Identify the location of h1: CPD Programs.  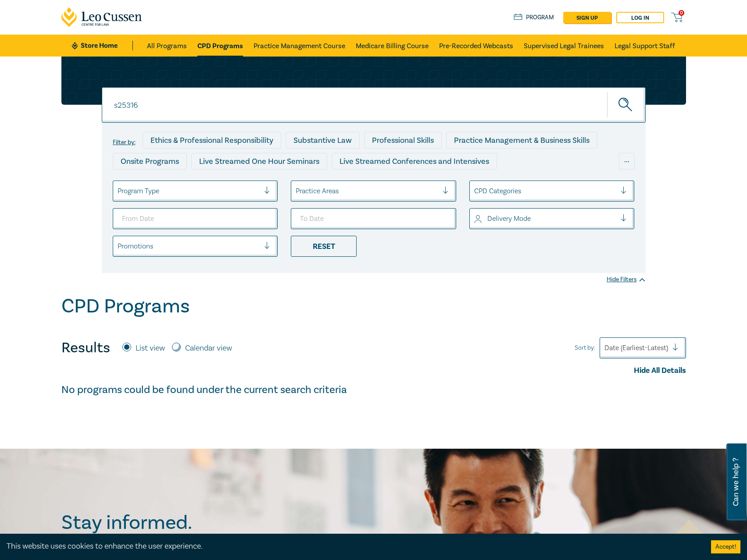
(125, 306).